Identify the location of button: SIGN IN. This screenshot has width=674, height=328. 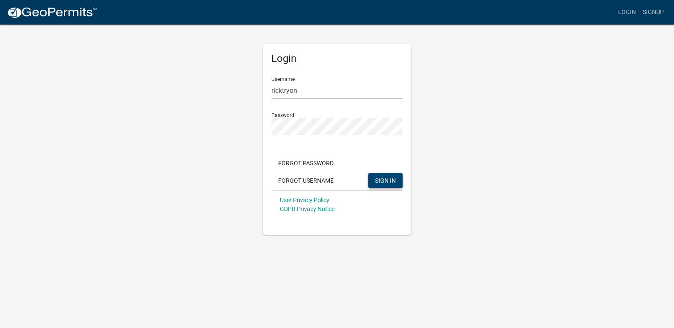
(385, 180).